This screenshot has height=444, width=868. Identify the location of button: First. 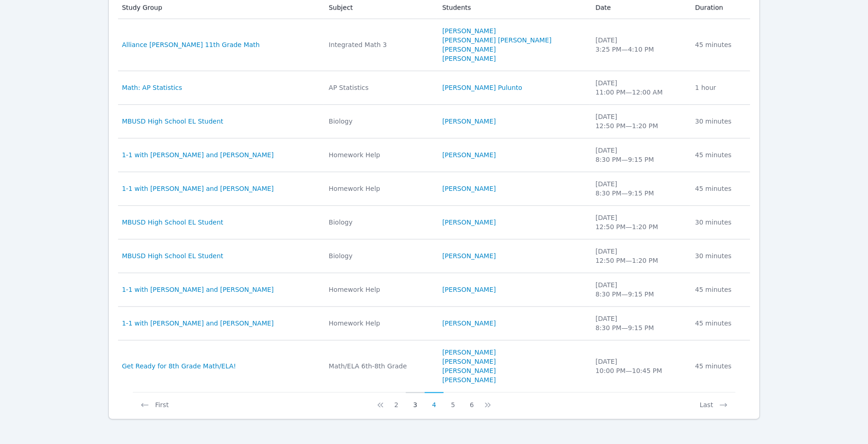
(154, 400).